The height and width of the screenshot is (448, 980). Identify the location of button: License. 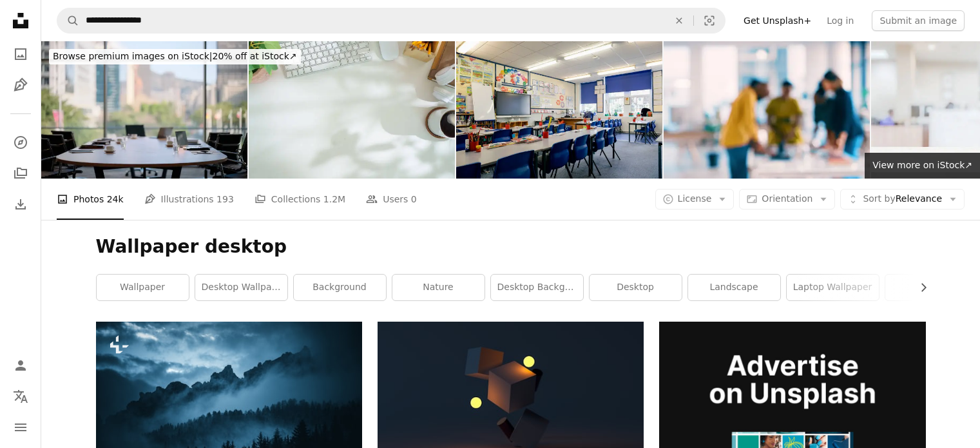
(695, 199).